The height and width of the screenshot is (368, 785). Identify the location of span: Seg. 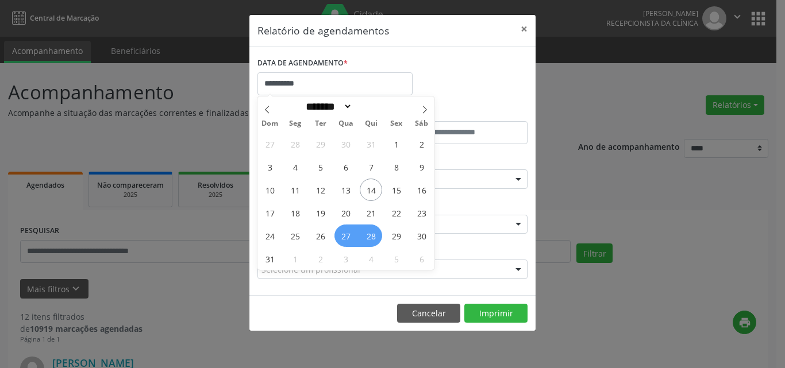
(295, 123).